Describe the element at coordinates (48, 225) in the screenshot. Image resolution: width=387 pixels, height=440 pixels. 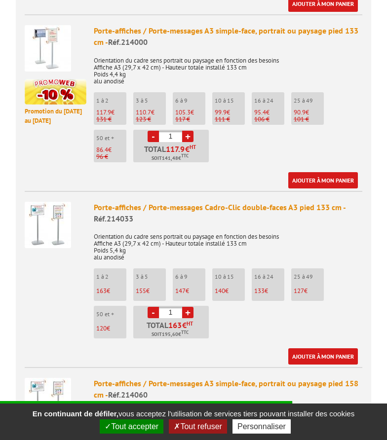
I see `img: Porte-affiches / Porte-messages Cadro-Clic double-faces A3 pied 133 cm` at that location.